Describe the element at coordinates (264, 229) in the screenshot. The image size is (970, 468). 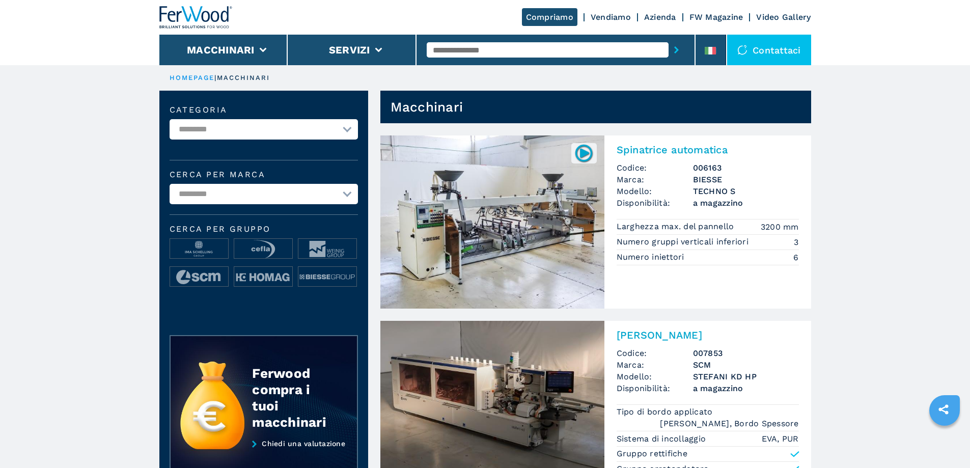
I see `span: Cerca per Gruppo` at that location.